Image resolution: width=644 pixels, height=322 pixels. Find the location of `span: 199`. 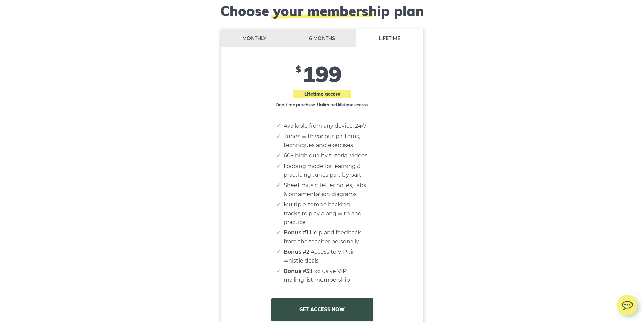

span: 199 is located at coordinates (322, 74).